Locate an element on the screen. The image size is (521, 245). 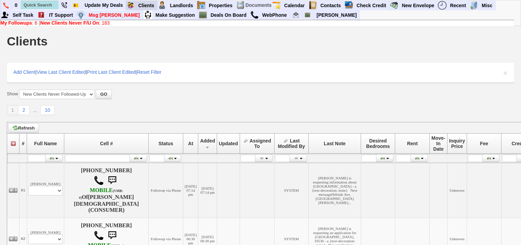
a: New Envelope is located at coordinates (418, 5).